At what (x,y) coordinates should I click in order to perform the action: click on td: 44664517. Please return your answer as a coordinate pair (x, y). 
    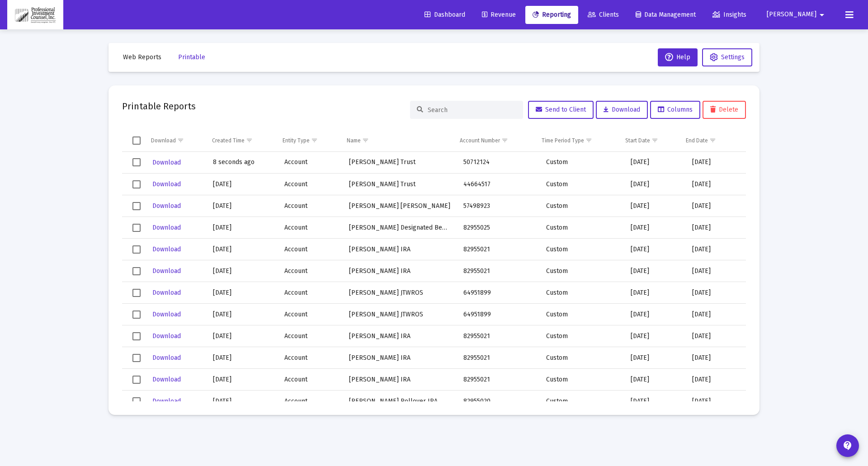
    Looking at the image, I should click on (499, 185).